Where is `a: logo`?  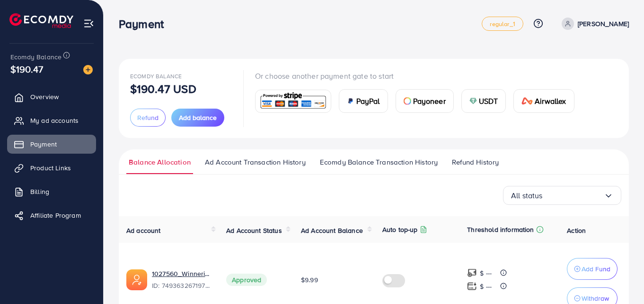 a: logo is located at coordinates (41, 20).